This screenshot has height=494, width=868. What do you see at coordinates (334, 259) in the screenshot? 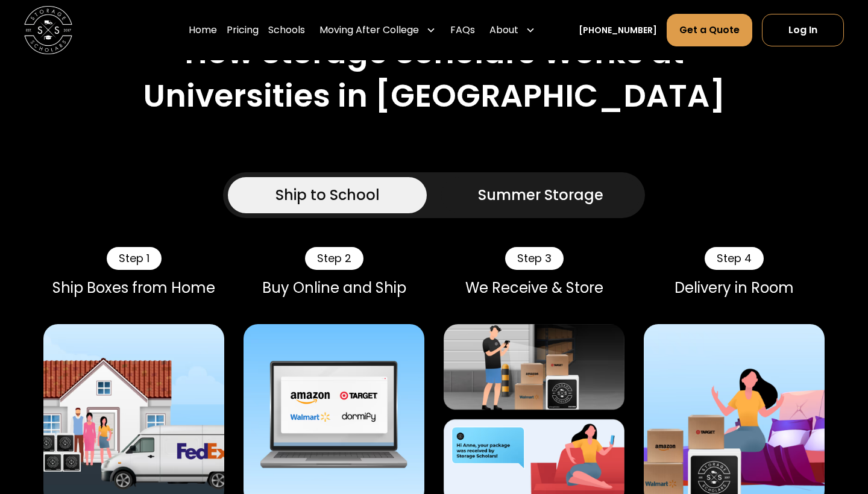
I see `div: Step 2` at bounding box center [334, 259].